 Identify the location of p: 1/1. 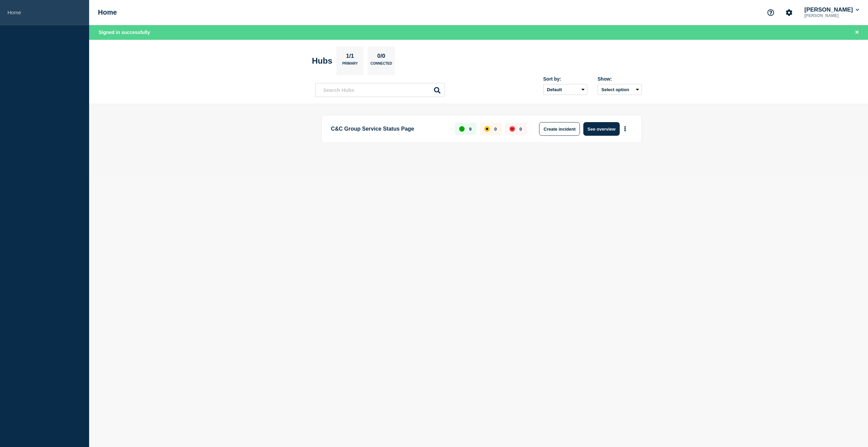
(350, 57).